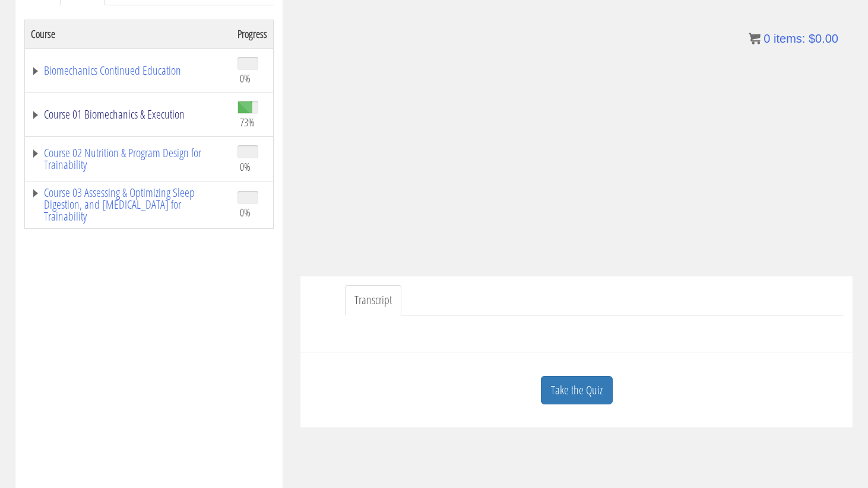 The width and height of the screenshot is (868, 488). Describe the element at coordinates (252, 33) in the screenshot. I see `th: Progress` at that location.